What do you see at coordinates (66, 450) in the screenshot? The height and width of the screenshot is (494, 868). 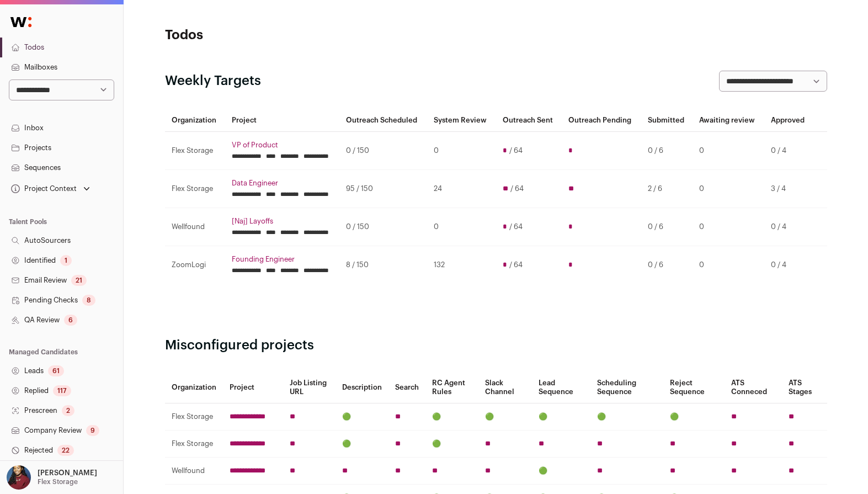 I see `div: 22` at bounding box center [66, 450].